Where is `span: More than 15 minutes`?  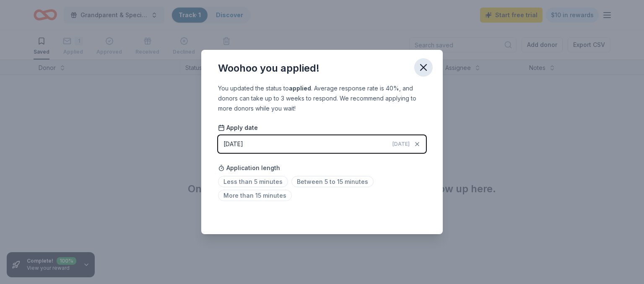 span: More than 15 minutes is located at coordinates (255, 195).